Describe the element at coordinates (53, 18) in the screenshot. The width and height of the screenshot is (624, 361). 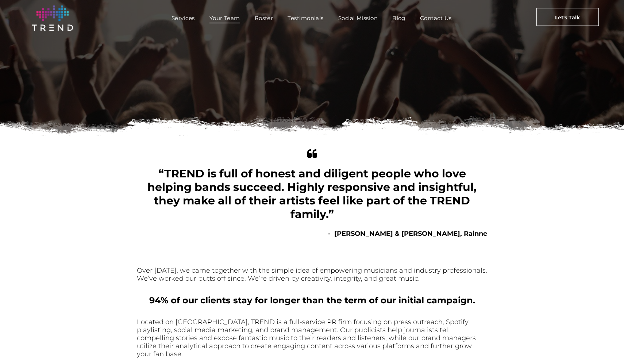
I see `img: logo` at that location.